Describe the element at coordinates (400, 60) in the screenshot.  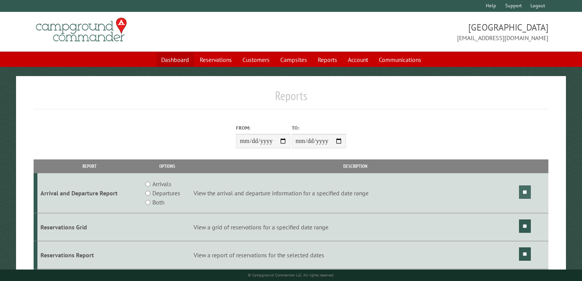
I see `a: Communications` at that location.